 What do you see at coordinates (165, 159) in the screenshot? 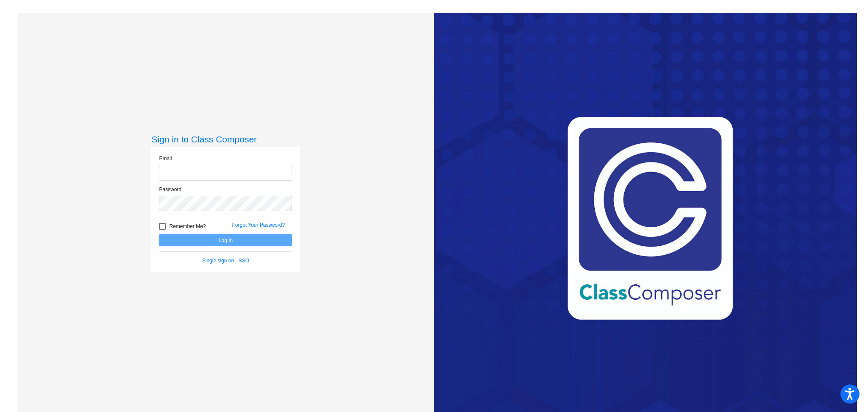
I see `label: Email` at bounding box center [165, 159].